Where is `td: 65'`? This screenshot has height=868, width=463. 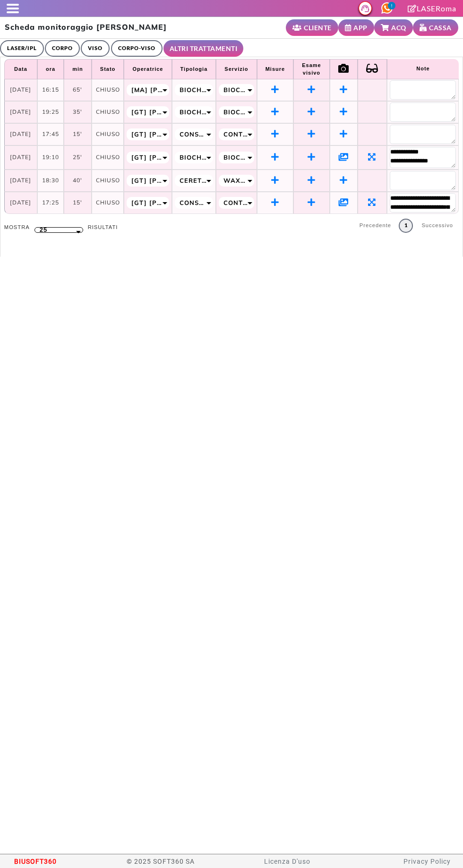
td: 65' is located at coordinates (77, 90).